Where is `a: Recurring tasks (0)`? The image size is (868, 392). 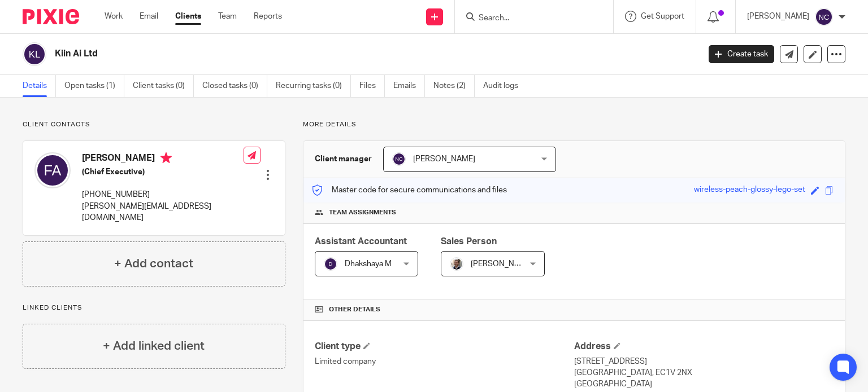 a: Recurring tasks (0) is located at coordinates (313, 86).